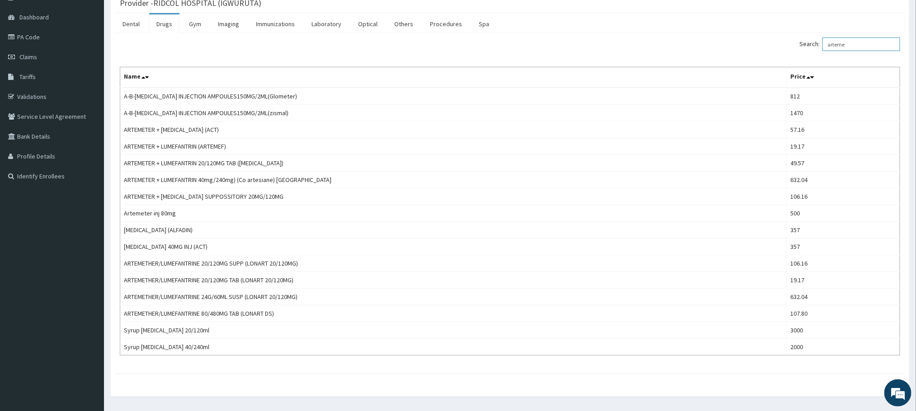 This screenshot has height=411, width=916. Describe the element at coordinates (27, 57) in the screenshot. I see `img: d_794563401_company_1708531726252_794563401` at that location.